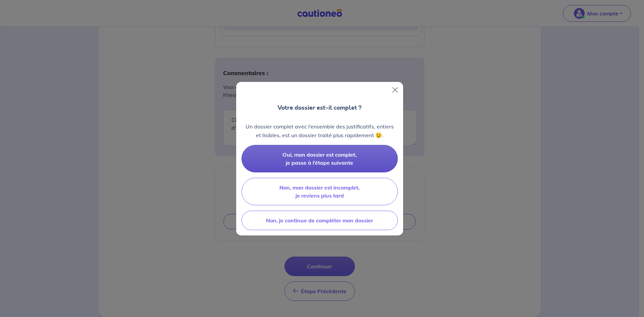 This screenshot has width=644, height=317. What do you see at coordinates (395, 90) in the screenshot?
I see `button: Close` at bounding box center [395, 90].